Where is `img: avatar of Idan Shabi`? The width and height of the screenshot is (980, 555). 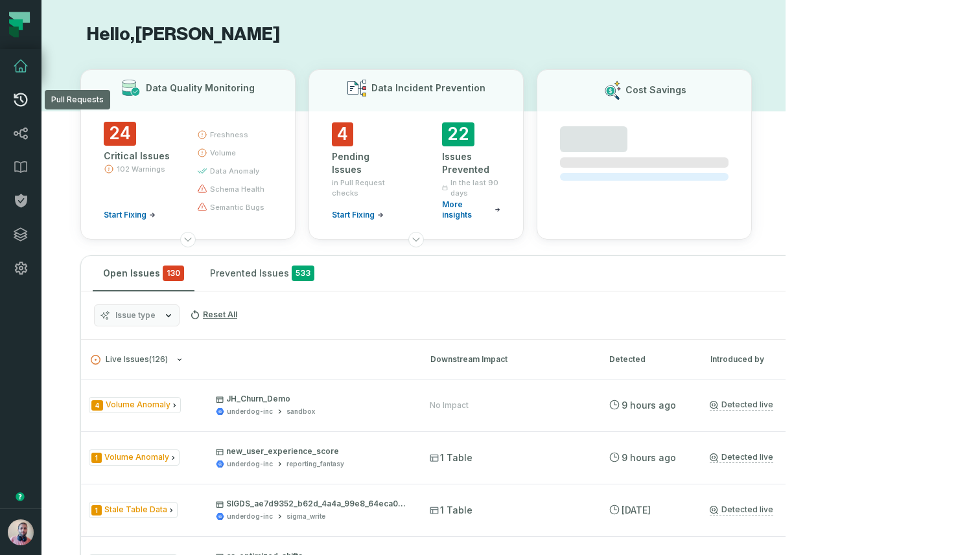 img: avatar of Idan Shabi is located at coordinates (20, 532).